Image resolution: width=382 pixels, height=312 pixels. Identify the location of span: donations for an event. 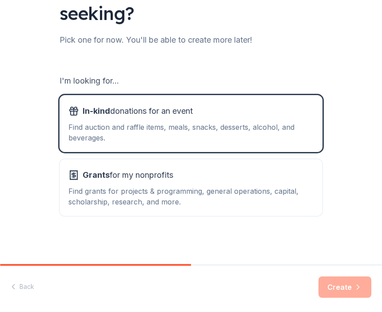
(138, 111).